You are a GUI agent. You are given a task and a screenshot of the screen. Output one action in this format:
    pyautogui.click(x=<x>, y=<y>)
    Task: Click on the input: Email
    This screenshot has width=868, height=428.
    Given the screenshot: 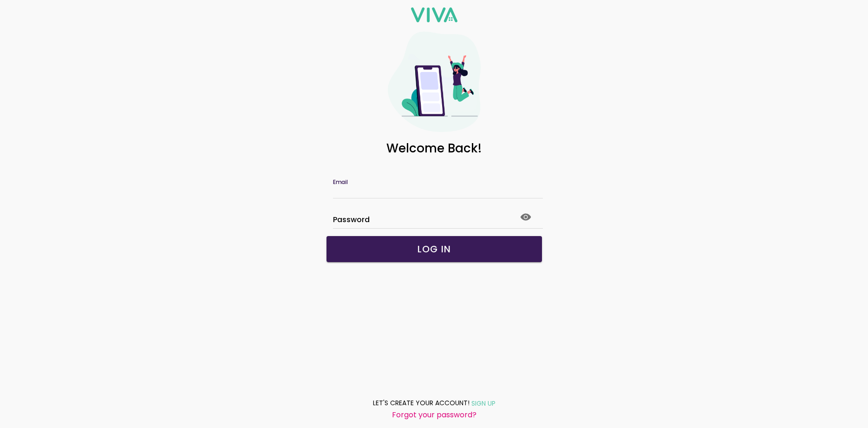 What is the action you would take?
    pyautogui.click(x=434, y=191)
    